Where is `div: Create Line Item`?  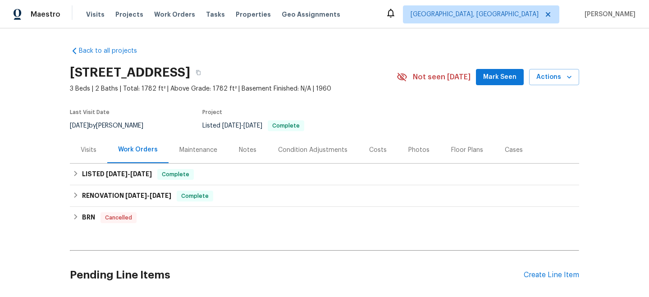
div: Create Line Item is located at coordinates (551, 275).